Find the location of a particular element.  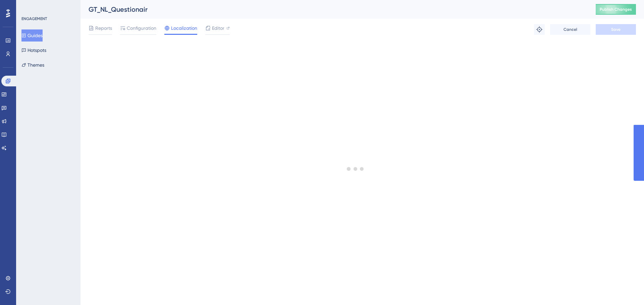

button: Save is located at coordinates (616, 30).